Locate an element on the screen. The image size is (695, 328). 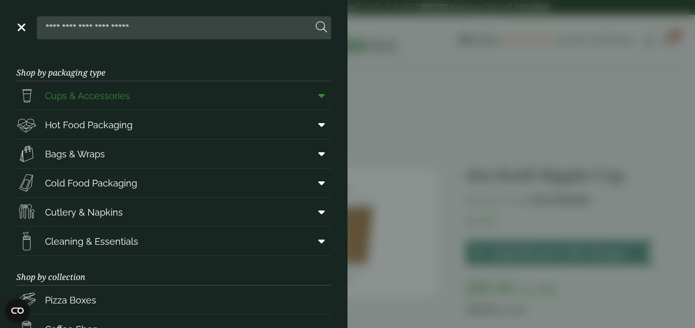
img: Deli_box.svg is located at coordinates (27, 125).